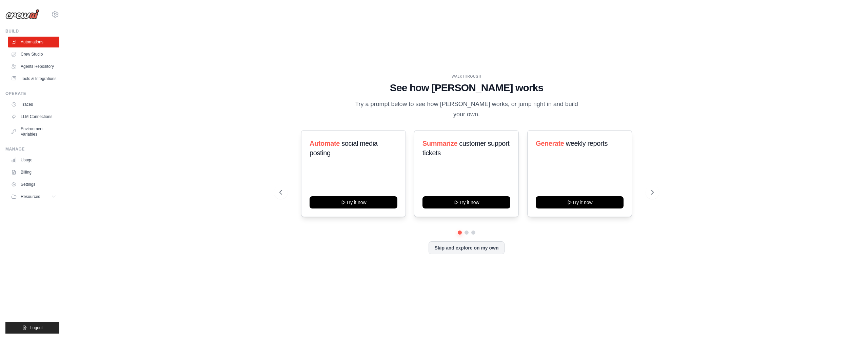 The height and width of the screenshot is (339, 868). What do you see at coordinates (32, 94) in the screenshot?
I see `div: Operate` at bounding box center [32, 94].